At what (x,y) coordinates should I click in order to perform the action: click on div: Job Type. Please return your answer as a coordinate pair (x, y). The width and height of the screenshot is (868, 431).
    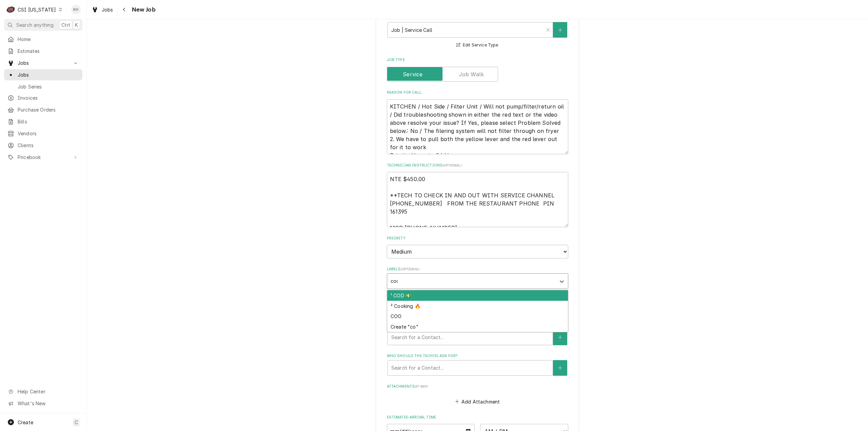
    Looking at the image, I should click on (478, 69).